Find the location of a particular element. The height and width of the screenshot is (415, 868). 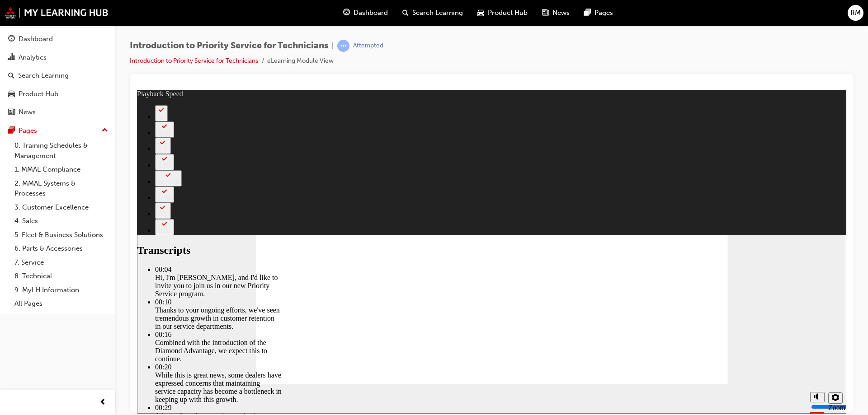

div: While this is great news, some dealers have expressed concerns that maintaining service capacity ... is located at coordinates (82, 298).